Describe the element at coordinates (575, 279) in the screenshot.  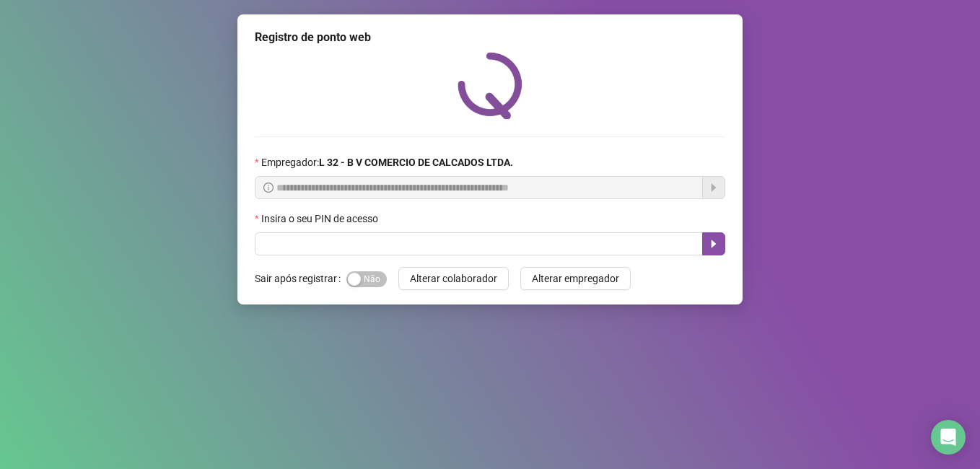
I see `span: Alterar empregador` at that location.